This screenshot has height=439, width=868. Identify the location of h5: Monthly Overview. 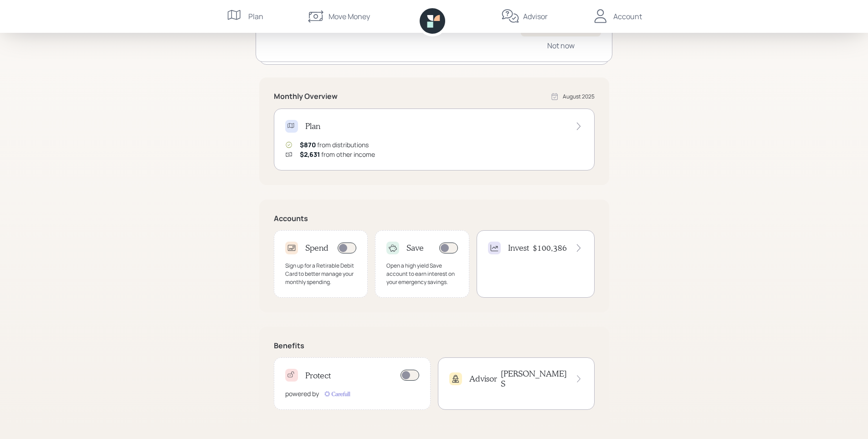
(306, 96).